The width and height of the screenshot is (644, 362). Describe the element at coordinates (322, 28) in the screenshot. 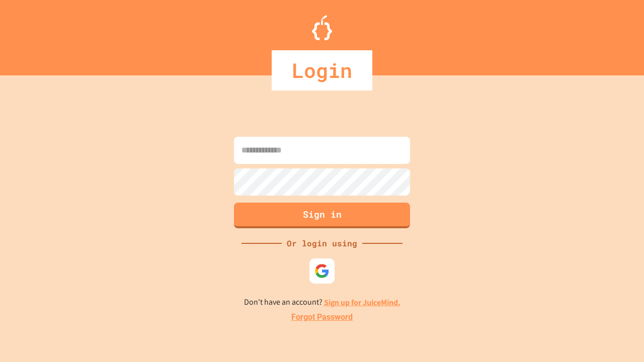

I see `img: Logo.svg` at that location.